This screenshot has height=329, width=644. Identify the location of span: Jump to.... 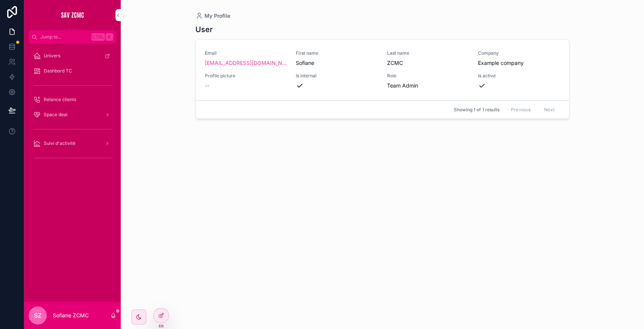
(64, 37).